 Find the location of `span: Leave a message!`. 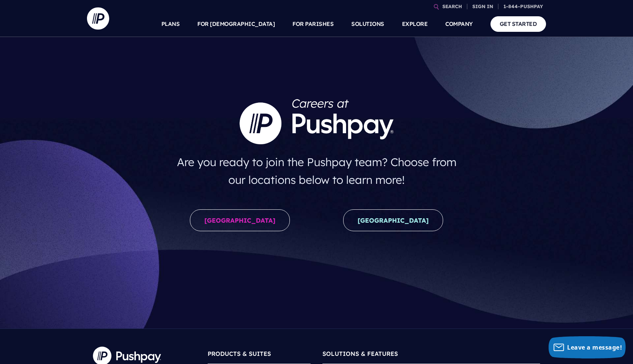

span: Leave a message! is located at coordinates (594, 348).